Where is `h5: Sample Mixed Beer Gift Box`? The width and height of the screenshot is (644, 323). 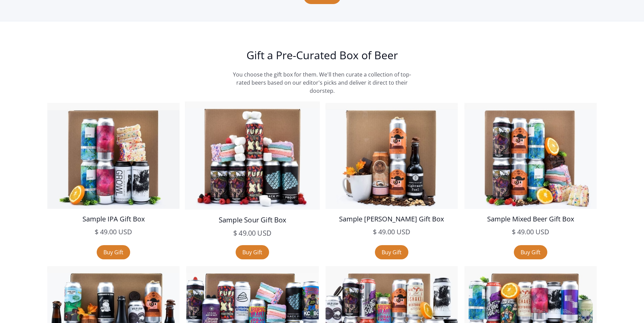
h5: Sample Mixed Beer Gift Box is located at coordinates (531, 219).